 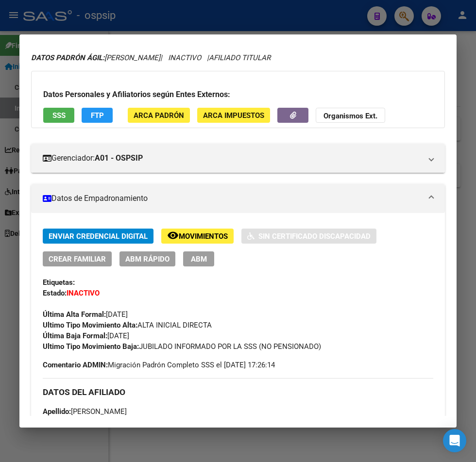 What do you see at coordinates (199, 259) in the screenshot?
I see `button: ABM` at bounding box center [199, 259].